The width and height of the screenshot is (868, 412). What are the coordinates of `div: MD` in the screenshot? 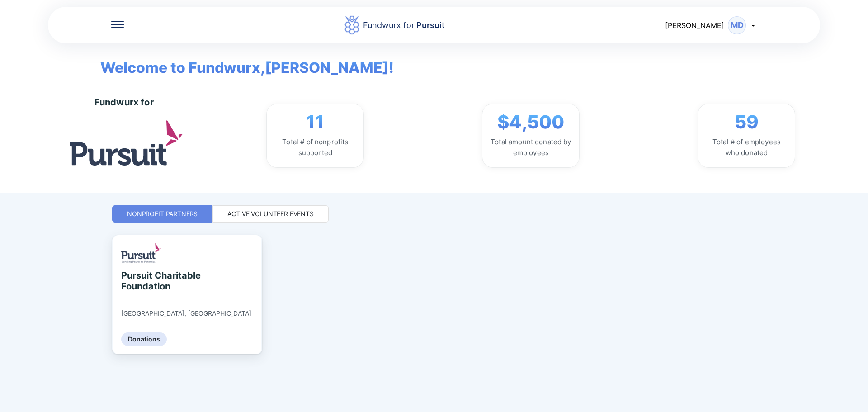 It's located at (737, 25).